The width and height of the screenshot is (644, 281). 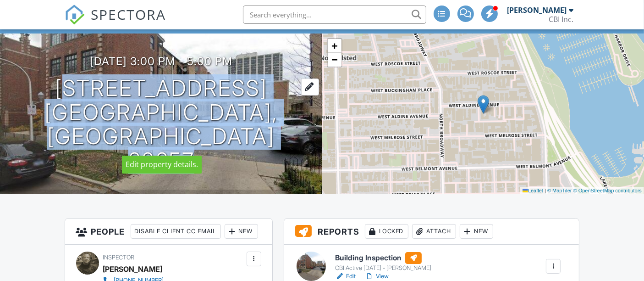 What do you see at coordinates (169, 231) in the screenshot?
I see `h3: People` at bounding box center [169, 231].